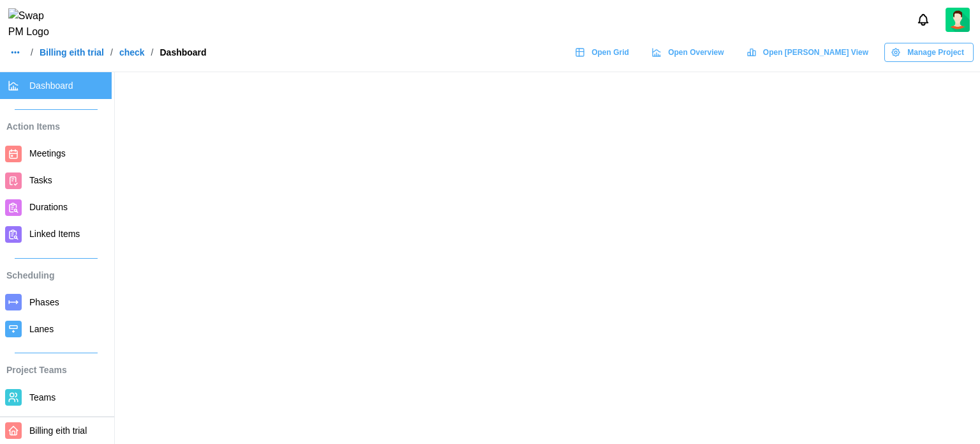 This screenshot has height=444, width=980. What do you see at coordinates (610, 53) in the screenshot?
I see `span: Open Grid` at bounding box center [610, 53].